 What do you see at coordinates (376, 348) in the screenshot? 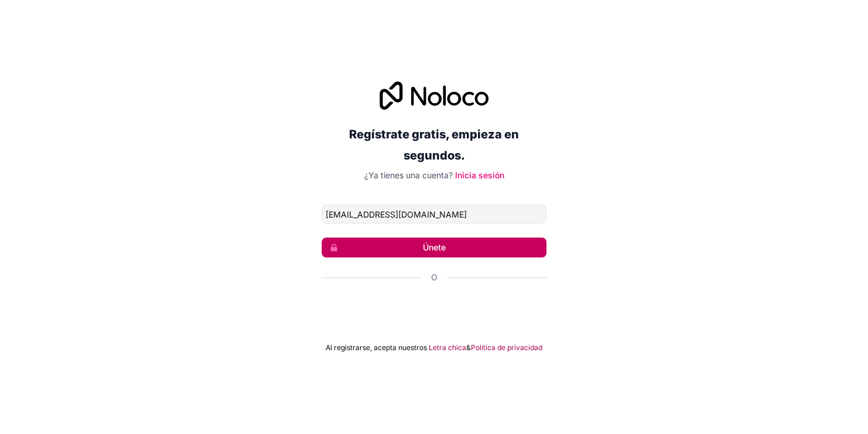
I see `span: Al registrarse, acepta nuestros` at bounding box center [376, 348].